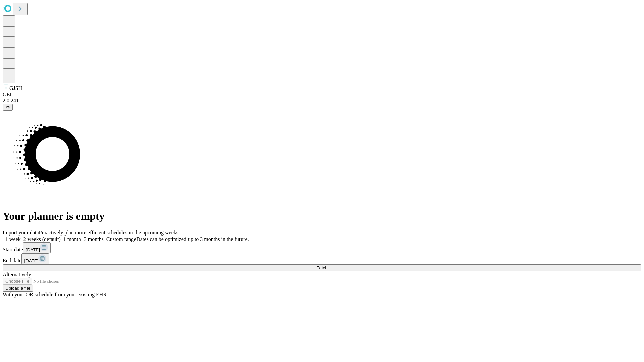 Image resolution: width=644 pixels, height=362 pixels. What do you see at coordinates (322, 94) in the screenshot?
I see `div: GEI` at bounding box center [322, 94].